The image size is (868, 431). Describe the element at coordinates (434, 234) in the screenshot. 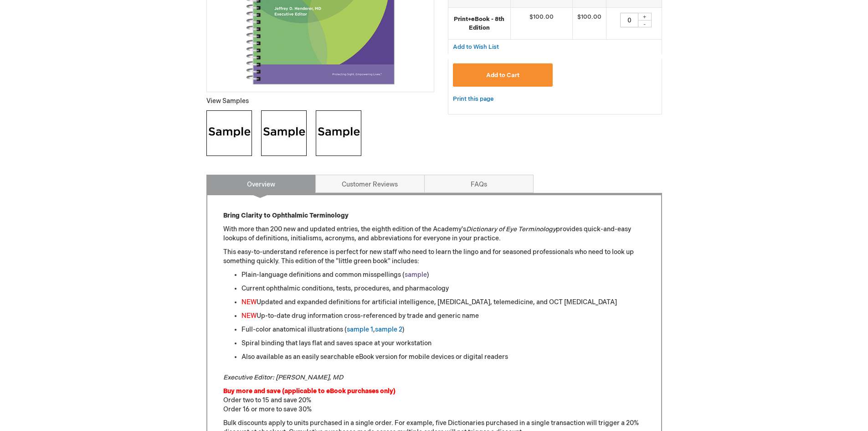

I see `p: With more than 200 new and updated entries, the eighth edition of the Academy's provides quick-an...` at that location.